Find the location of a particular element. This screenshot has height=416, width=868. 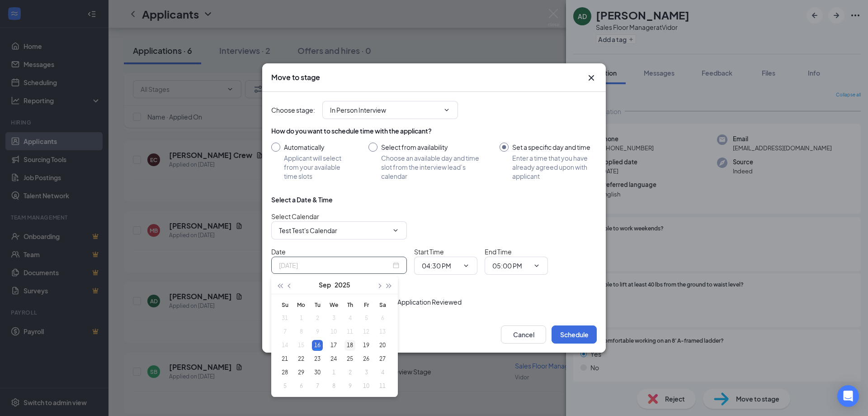

button: Cancel is located at coordinates (524, 334).